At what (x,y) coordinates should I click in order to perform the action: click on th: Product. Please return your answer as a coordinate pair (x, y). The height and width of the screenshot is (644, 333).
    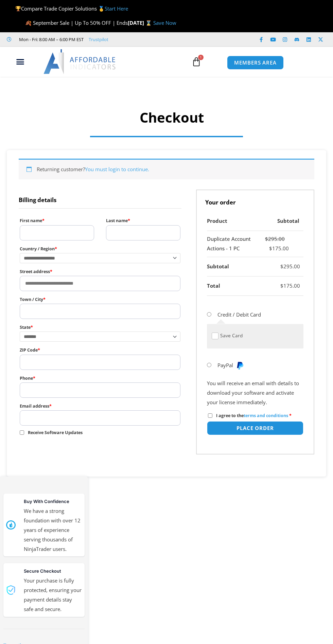
    Looking at the image, I should click on (231, 221).